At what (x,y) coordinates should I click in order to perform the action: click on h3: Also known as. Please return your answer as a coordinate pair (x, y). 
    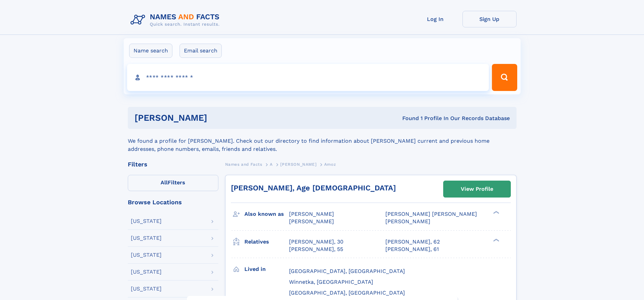
    Looking at the image, I should click on (267, 214).